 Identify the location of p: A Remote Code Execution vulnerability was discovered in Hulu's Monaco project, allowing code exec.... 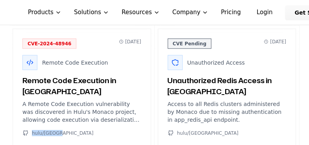
(82, 112).